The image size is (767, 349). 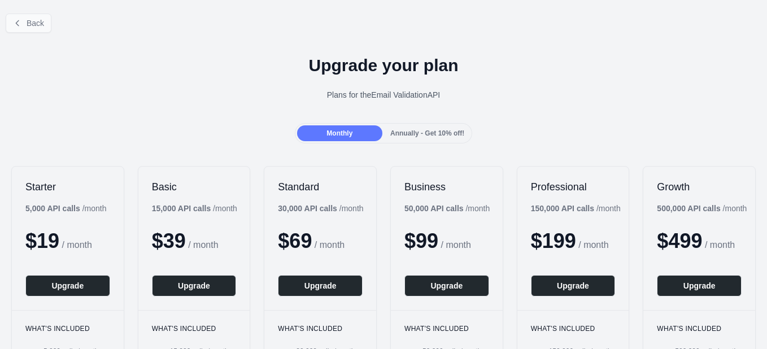 I want to click on span: $ 69, so click(x=295, y=241).